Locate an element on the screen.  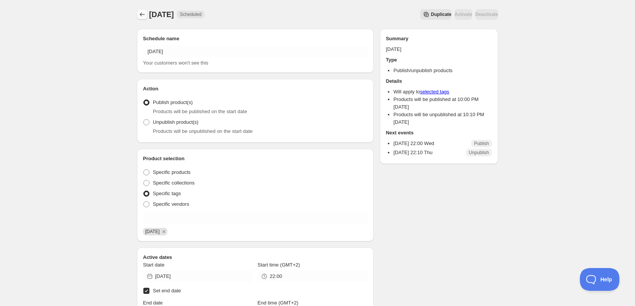
span: Specific collections is located at coordinates (174, 183).